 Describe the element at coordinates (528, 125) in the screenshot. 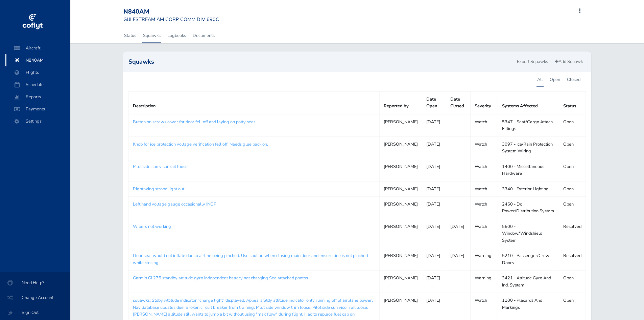

I see `td: 5347 - Seat/Cargo Attach Fittings` at that location.